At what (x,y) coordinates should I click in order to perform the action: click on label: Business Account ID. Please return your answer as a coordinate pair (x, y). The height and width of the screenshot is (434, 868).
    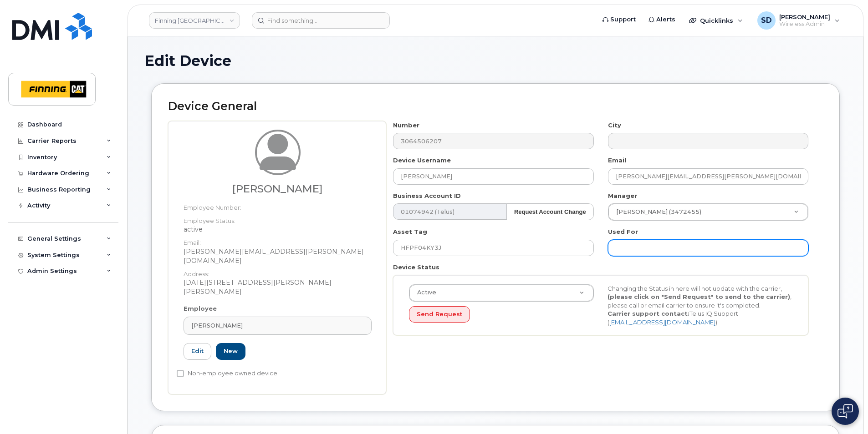
    Looking at the image, I should click on (427, 195).